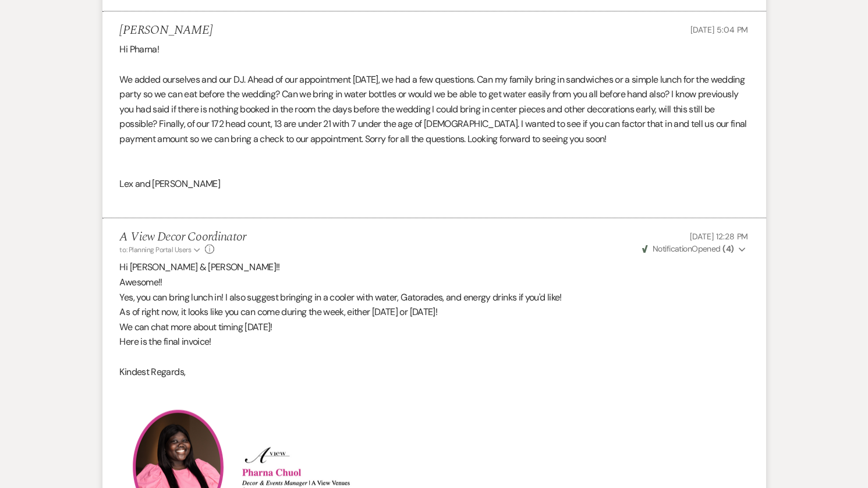  I want to click on button: NotificationOpened (4), so click(695, 248).